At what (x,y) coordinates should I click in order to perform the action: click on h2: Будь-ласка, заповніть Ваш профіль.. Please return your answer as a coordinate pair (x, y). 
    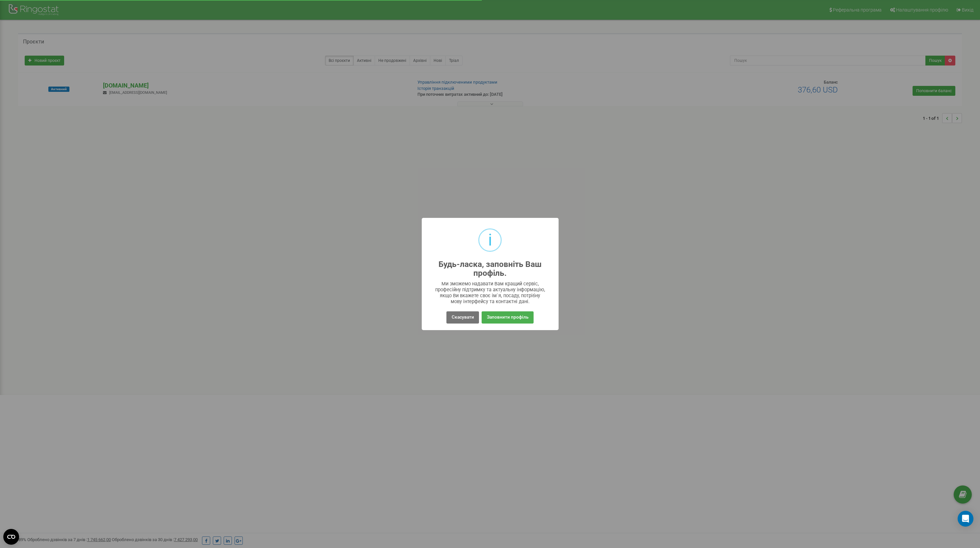
    Looking at the image, I should click on (490, 268).